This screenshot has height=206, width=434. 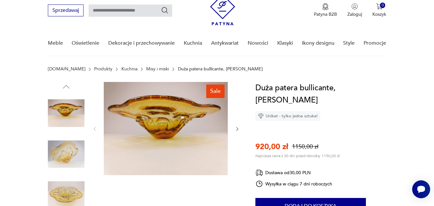 What do you see at coordinates (86, 43) in the screenshot?
I see `a: Oświetlenie` at bounding box center [86, 43].